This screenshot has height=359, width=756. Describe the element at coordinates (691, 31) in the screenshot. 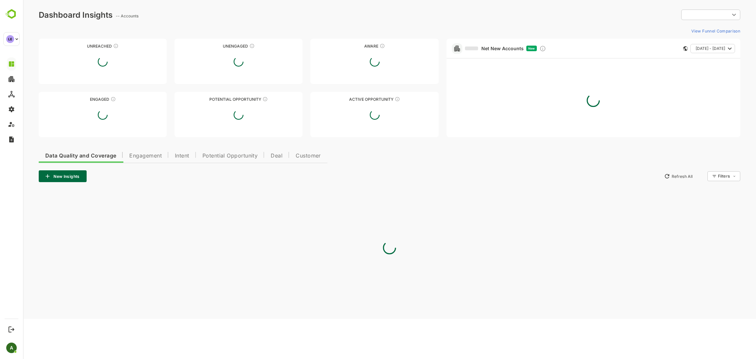

I see `button: View Funnel Comparison` at that location.